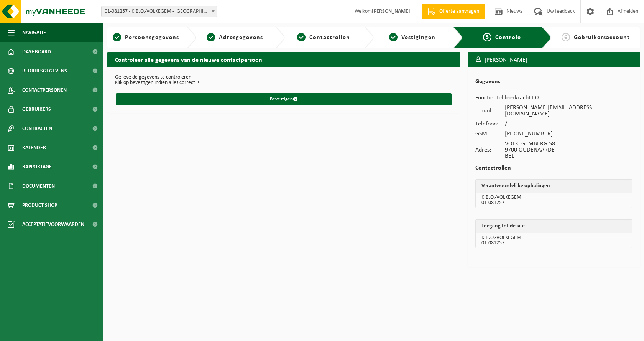 The height and width of the screenshot is (341, 644). What do you see at coordinates (566, 37) in the screenshot?
I see `span: 6` at bounding box center [566, 37].